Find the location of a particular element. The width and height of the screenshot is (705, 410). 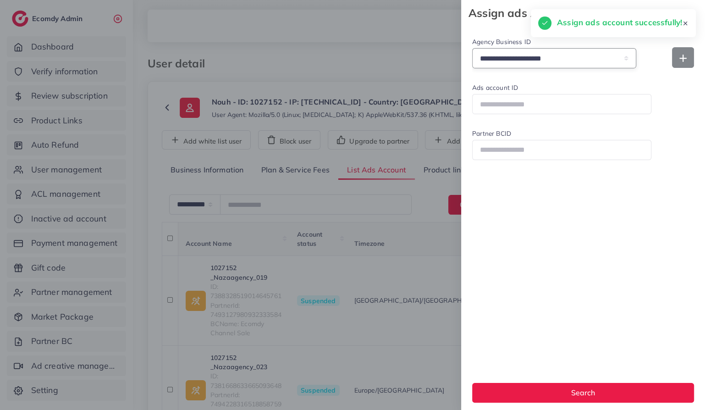

img: Add new is located at coordinates (683, 58).